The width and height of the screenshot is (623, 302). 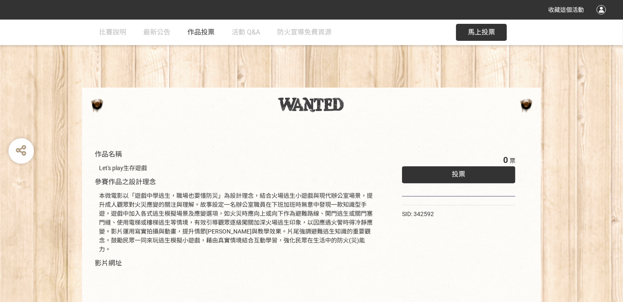 I want to click on button: 馬上投票, so click(x=482, y=32).